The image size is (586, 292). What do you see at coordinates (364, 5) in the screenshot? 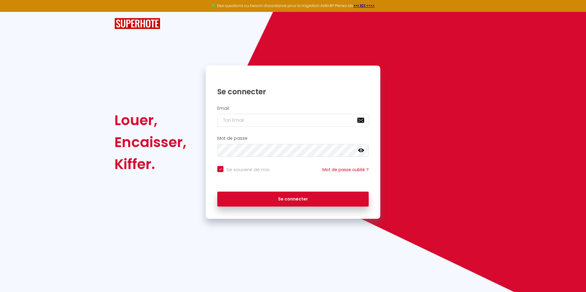
I see `a: >>> ICI <<<<` at bounding box center [364, 5].